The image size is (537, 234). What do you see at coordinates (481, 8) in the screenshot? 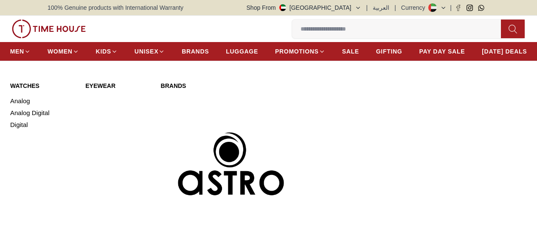
I see `a: Whatsapp` at bounding box center [481, 8].